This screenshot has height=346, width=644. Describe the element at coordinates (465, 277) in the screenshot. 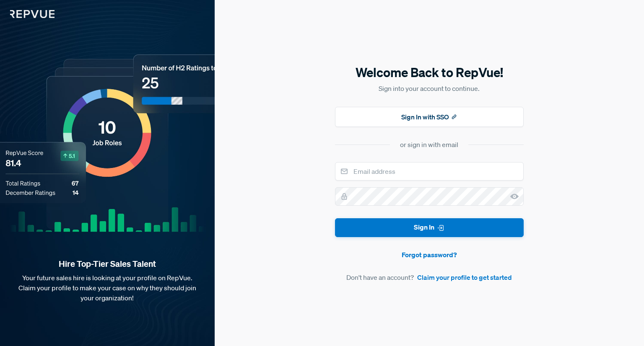

I see `a: Claim your profile to get started` at that location.